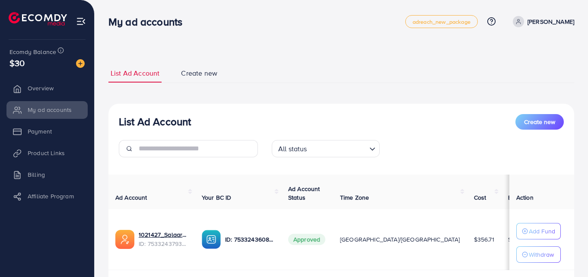 This screenshot has width=588, height=277. What do you see at coordinates (216, 197) in the screenshot?
I see `span: Your BC ID` at bounding box center [216, 197].